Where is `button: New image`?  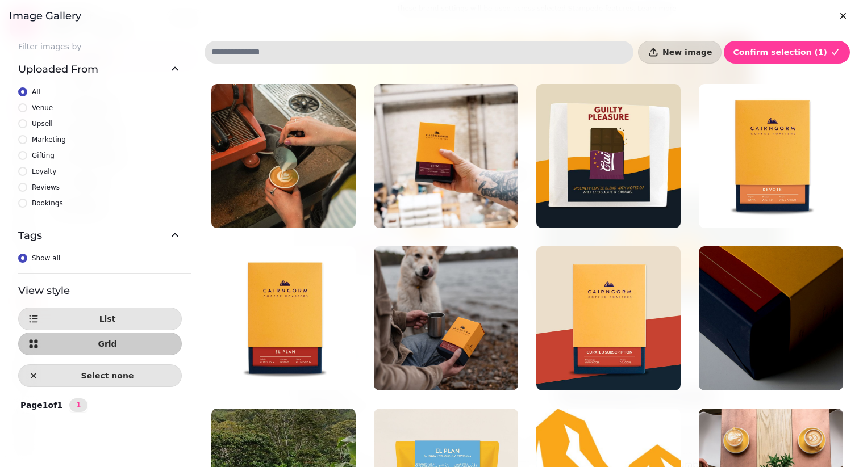
button: New image is located at coordinates (679, 52).